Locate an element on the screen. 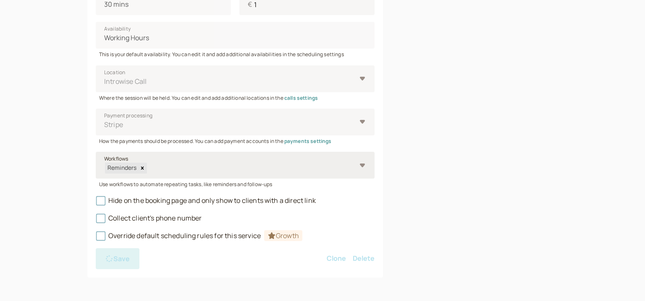  span: Collect client's phone number is located at coordinates (149, 218).